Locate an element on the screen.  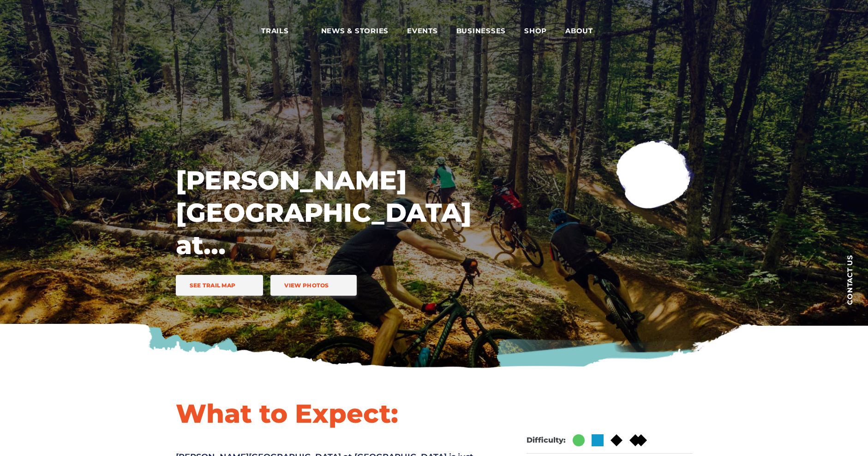
span: Businesses is located at coordinates (482, 31).